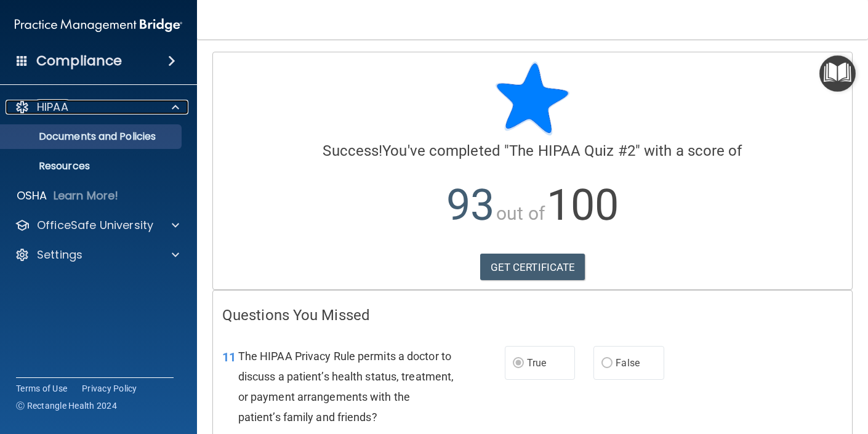 This screenshot has width=868, height=434. What do you see at coordinates (98, 25) in the screenshot?
I see `img: PMB logo` at bounding box center [98, 25].